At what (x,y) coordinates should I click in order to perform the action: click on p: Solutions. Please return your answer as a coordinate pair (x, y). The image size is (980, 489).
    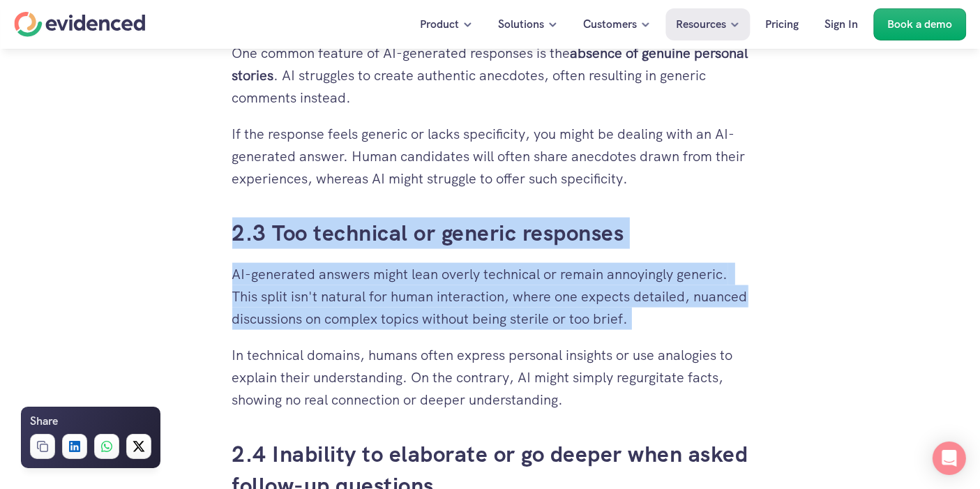
    Looking at the image, I should click on (521, 24).